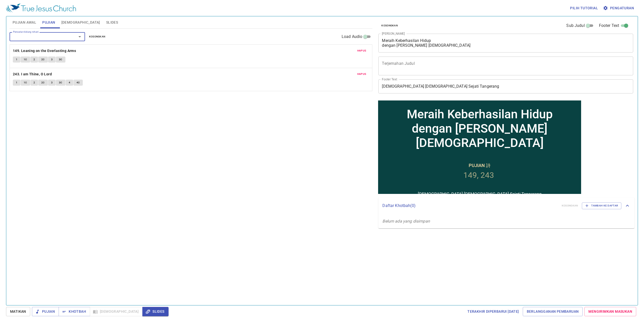 This screenshot has width=644, height=323. I want to click on p: Pujian 詩, so click(103, 66).